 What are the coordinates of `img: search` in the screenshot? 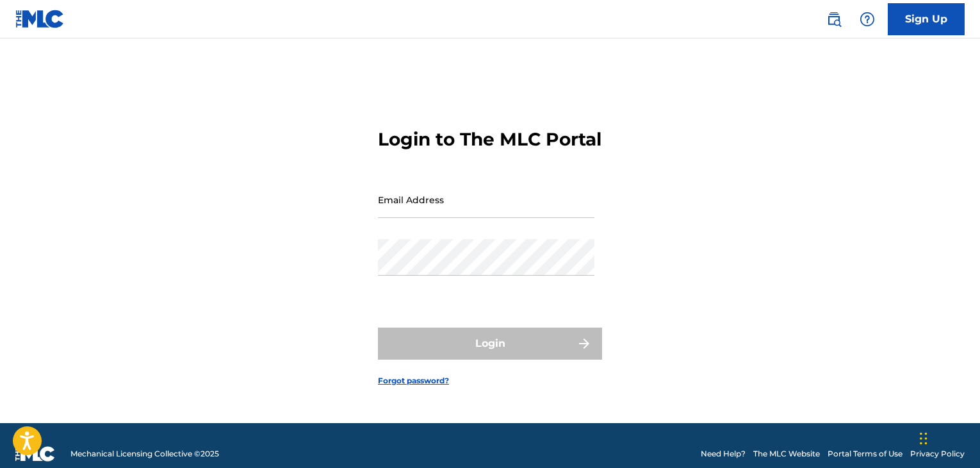 It's located at (834, 20).